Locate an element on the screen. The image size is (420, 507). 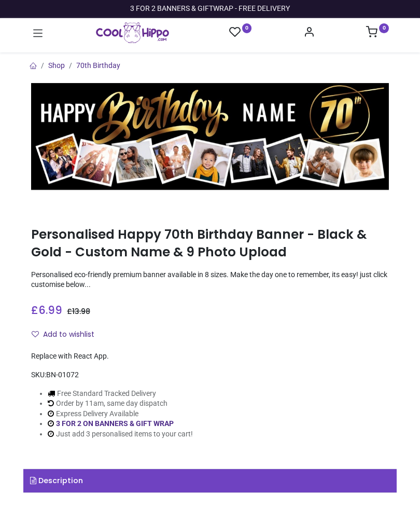
span: BN-01072 is located at coordinates (62, 375).